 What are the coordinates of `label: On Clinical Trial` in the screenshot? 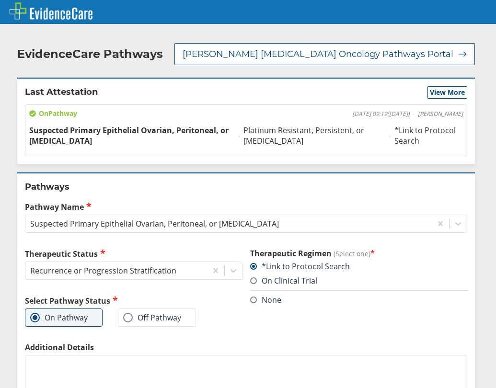 It's located at (284, 281).